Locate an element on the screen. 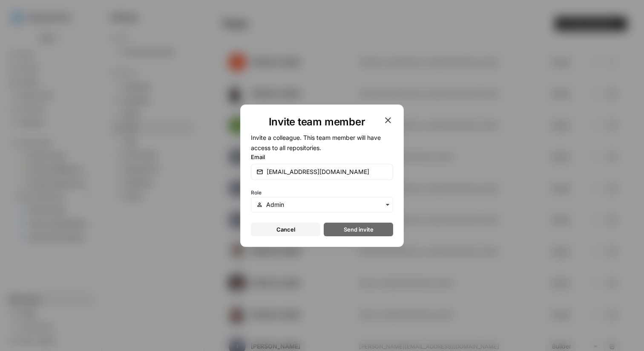  input: Admin is located at coordinates (327, 205).